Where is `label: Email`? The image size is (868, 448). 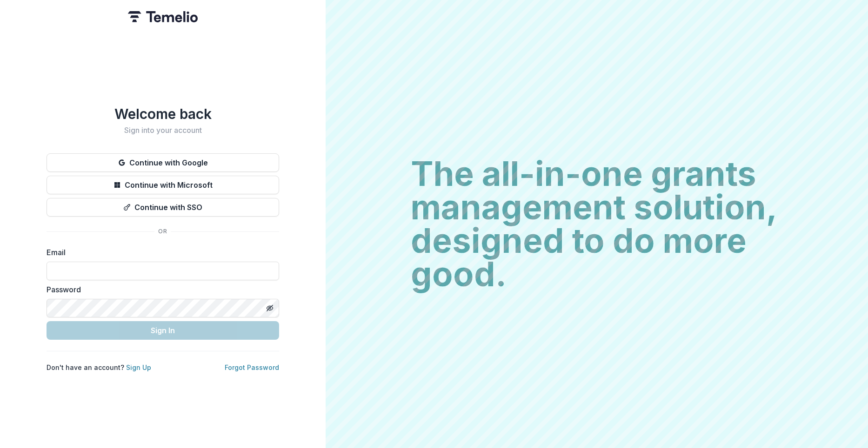
label: Email is located at coordinates (160, 253).